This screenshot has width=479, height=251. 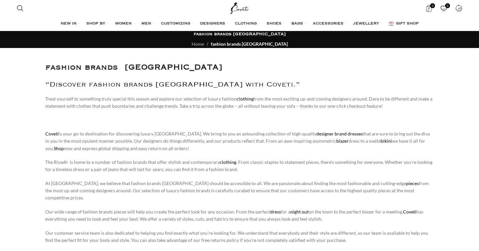 What do you see at coordinates (412, 183) in the screenshot?
I see `a: pieces` at bounding box center [412, 183].